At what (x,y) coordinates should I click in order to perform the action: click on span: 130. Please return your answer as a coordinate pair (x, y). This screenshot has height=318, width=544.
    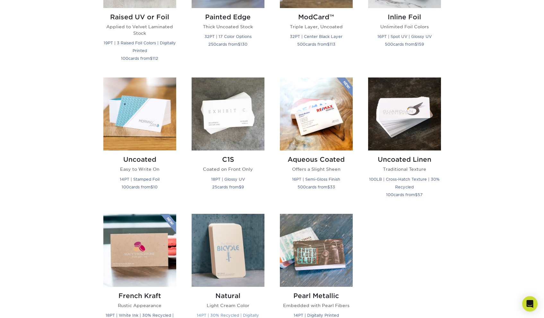
    Looking at the image, I should click on (244, 44).